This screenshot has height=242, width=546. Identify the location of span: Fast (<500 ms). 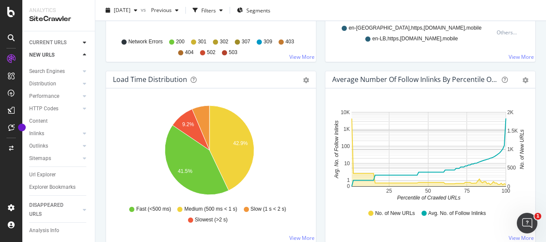
(153, 209).